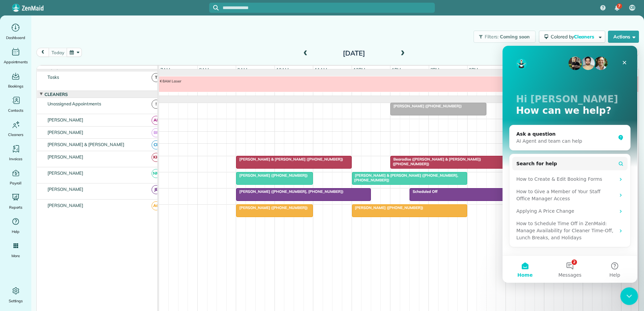  Describe the element at coordinates (98, 17) in the screenshot. I see `img: Profile image for Amar` at that location.